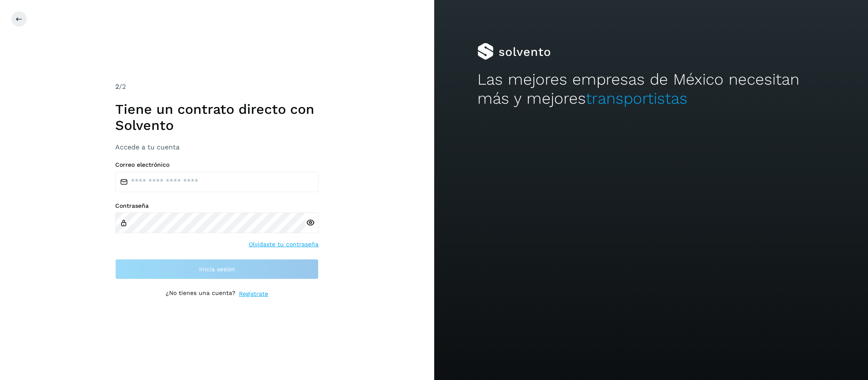  Describe the element at coordinates (637, 98) in the screenshot. I see `span: transportistas` at that location.